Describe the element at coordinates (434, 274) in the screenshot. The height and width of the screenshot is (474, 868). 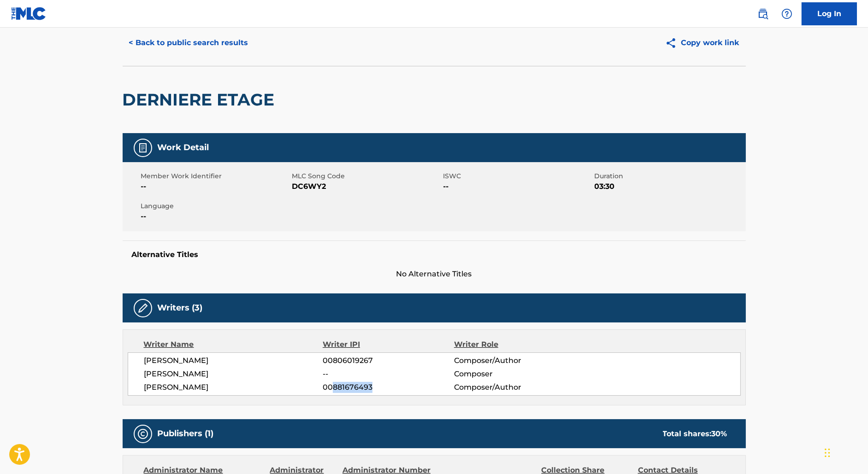
I see `span: No Alternative Titles` at that location.